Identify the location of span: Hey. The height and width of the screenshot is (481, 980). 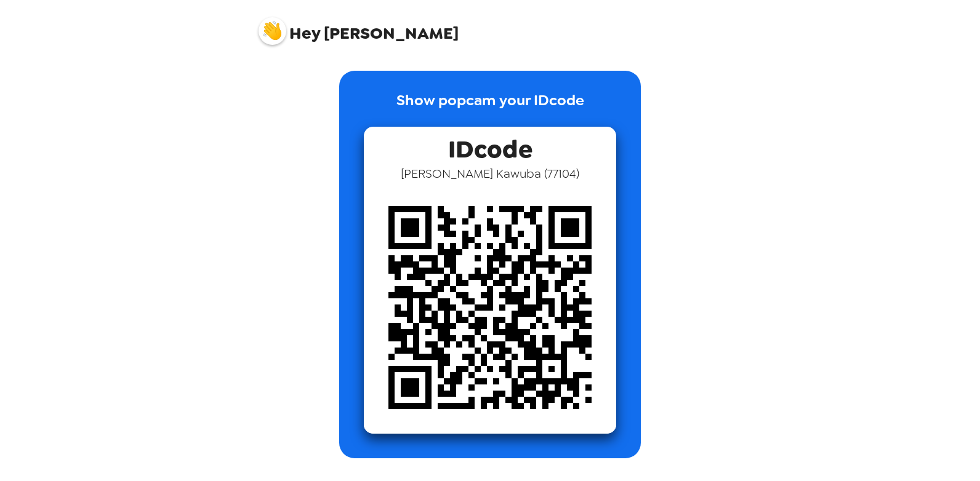
(304, 33).